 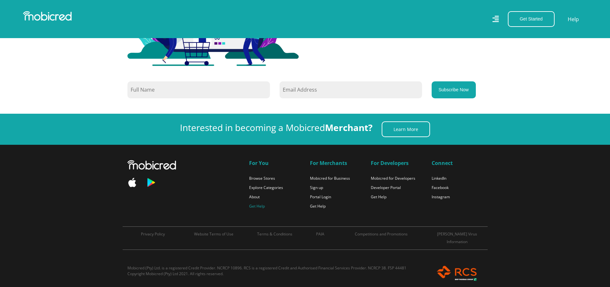 What do you see at coordinates (153, 234) in the screenshot?
I see `a: Privacy Policy` at bounding box center [153, 234].